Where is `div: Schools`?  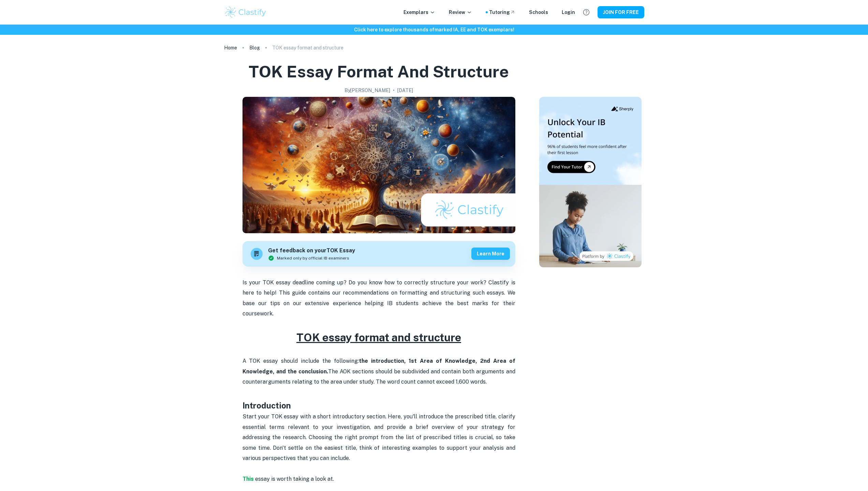 div: Schools is located at coordinates (538, 13).